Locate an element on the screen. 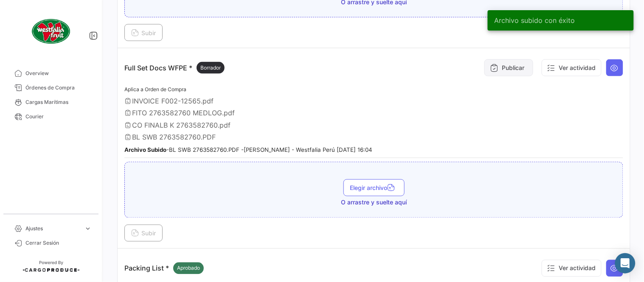 This screenshot has height=282, width=644. span: expand_more is located at coordinates (88, 229).